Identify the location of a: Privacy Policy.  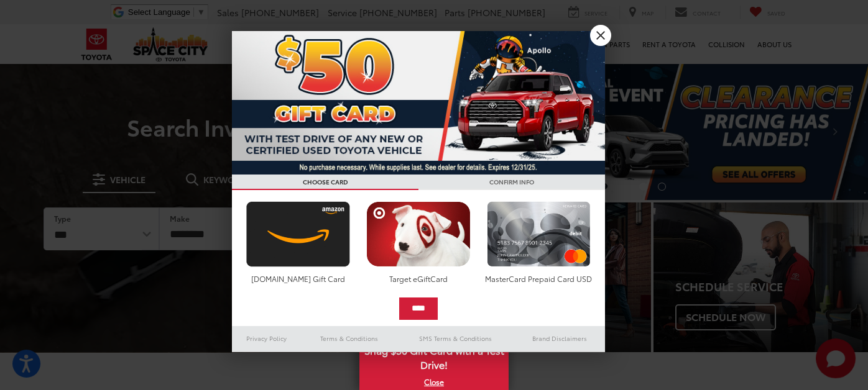
(266, 338).